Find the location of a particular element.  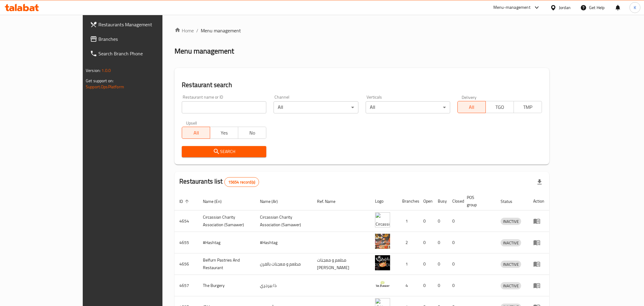

th: Closed is located at coordinates (454, 201).